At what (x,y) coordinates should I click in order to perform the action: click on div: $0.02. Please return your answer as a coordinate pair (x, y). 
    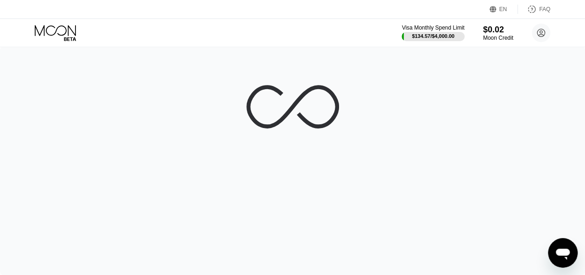
    Looking at the image, I should click on (498, 30).